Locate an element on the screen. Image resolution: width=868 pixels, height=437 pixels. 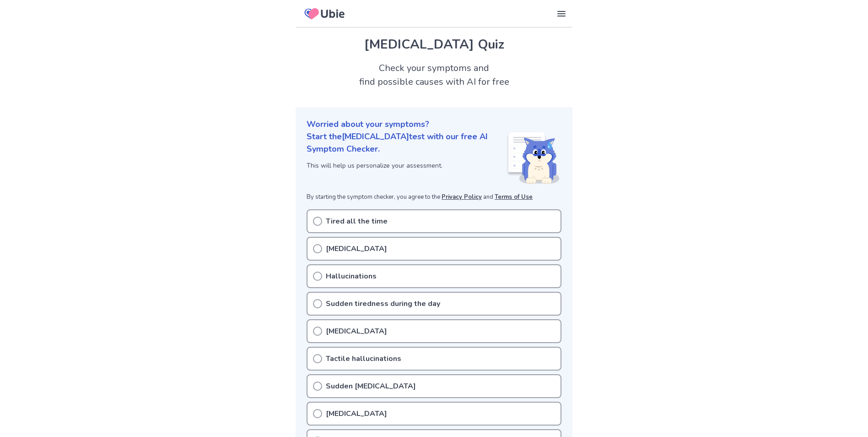
p: Sudden tiredness during the day is located at coordinates (383, 304).